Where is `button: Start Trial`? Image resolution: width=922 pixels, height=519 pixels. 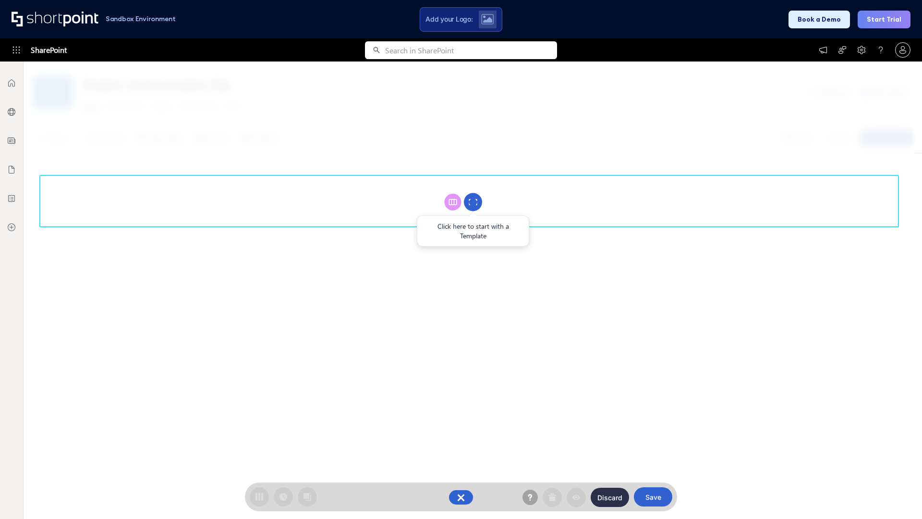 button: Start Trial is located at coordinates (884, 19).